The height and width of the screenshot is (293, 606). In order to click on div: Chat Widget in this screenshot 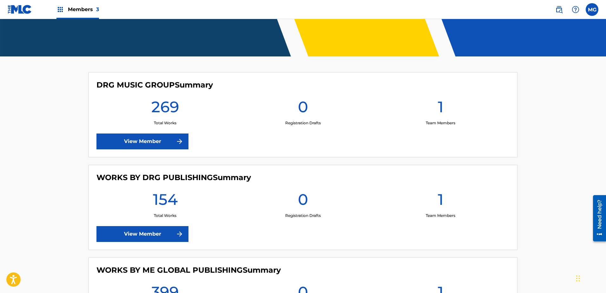, I will do `click(591, 278)`.